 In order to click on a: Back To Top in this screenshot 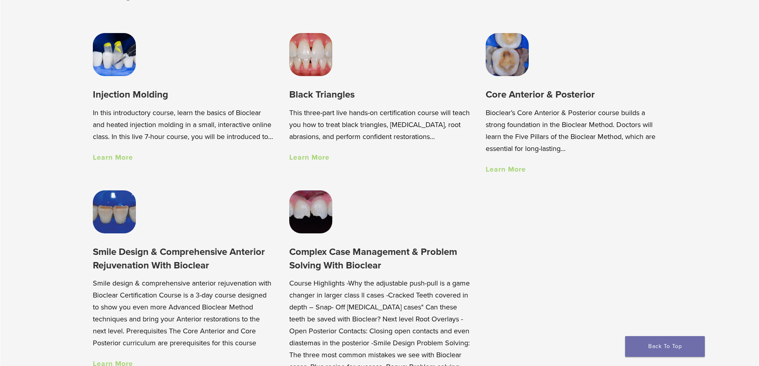, I will do `click(665, 347)`.